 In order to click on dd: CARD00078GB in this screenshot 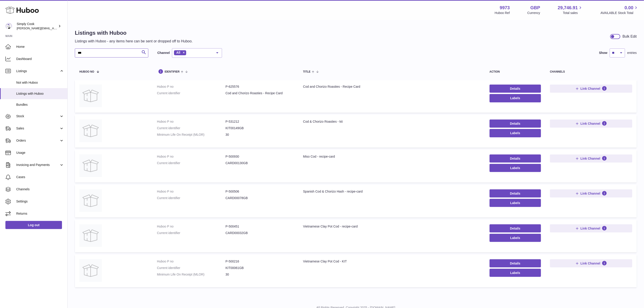, I will do `click(260, 198)`.